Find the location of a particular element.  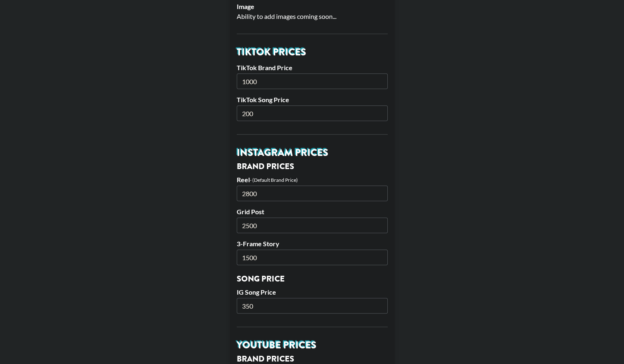

h2: Instagram Prices is located at coordinates (312, 153).